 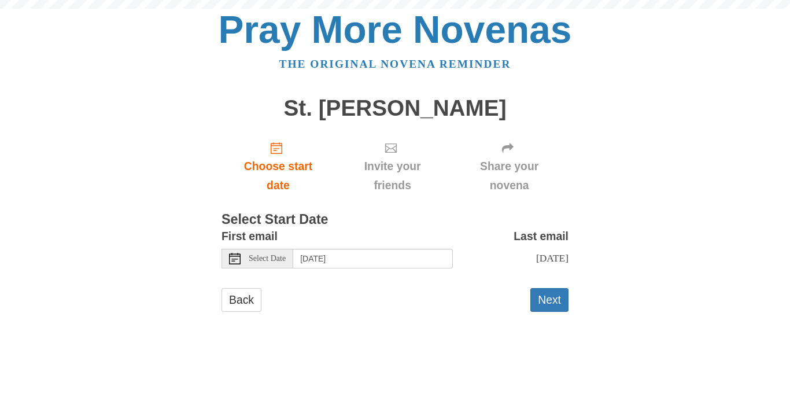 What do you see at coordinates (392, 176) in the screenshot?
I see `span: Invite your friends` at bounding box center [392, 176].